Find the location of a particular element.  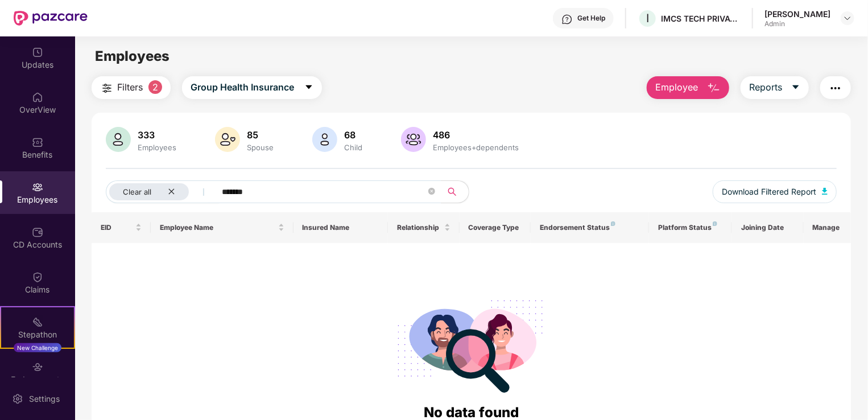

div: Stepathon is located at coordinates (37, 335).